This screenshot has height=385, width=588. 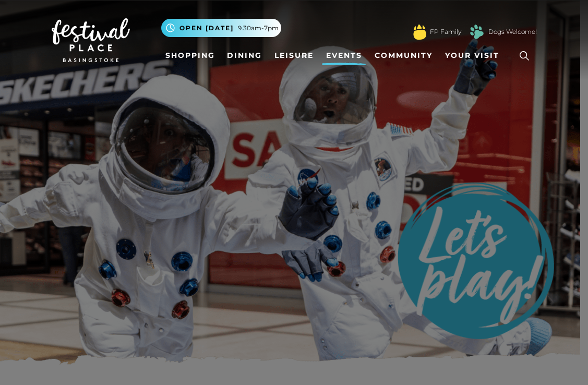 I want to click on a: Your Visit, so click(x=475, y=55).